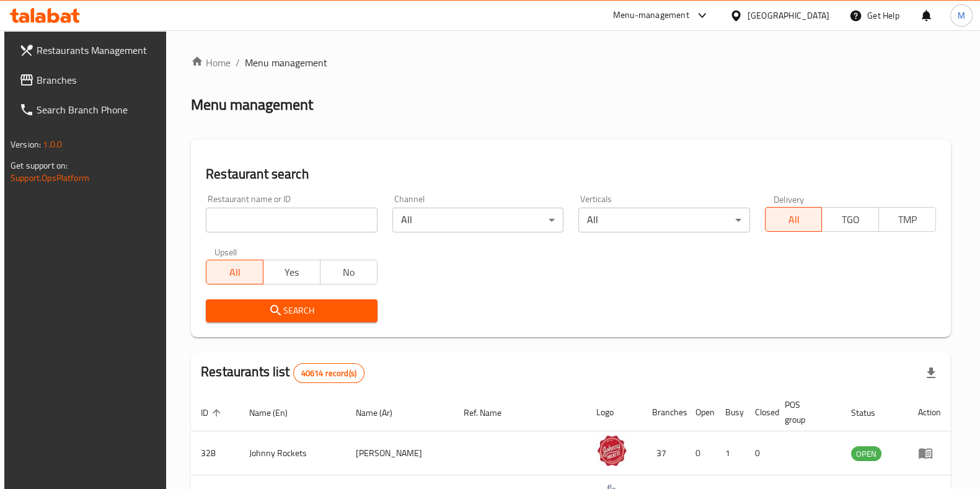  What do you see at coordinates (88, 109) in the screenshot?
I see `a: Search Branch Phone` at bounding box center [88, 109].